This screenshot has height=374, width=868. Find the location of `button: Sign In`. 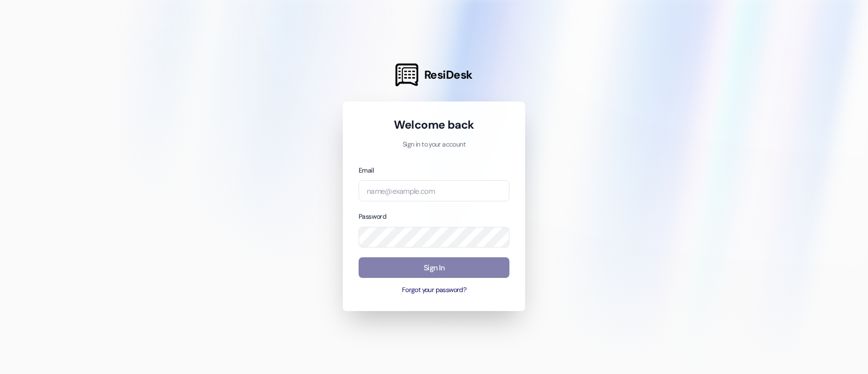

button: Sign In is located at coordinates (434, 267).